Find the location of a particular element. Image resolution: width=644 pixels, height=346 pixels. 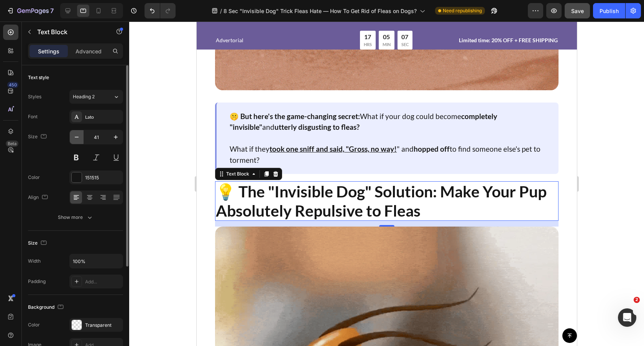

span: 2 is located at coordinates (637, 300).